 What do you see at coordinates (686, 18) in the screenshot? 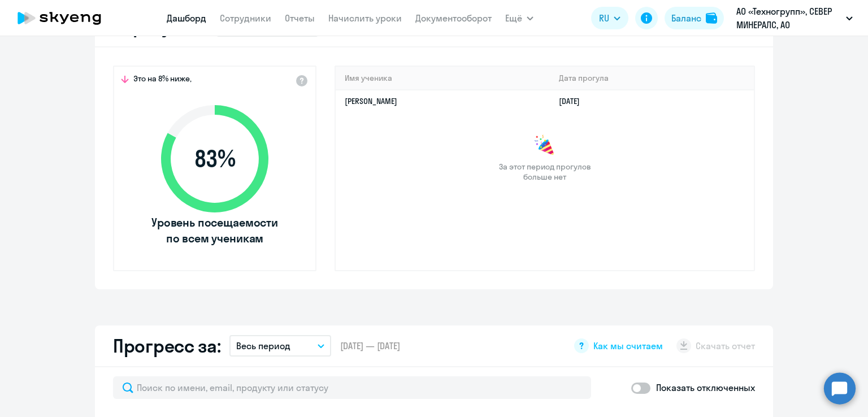
I see `div: Баланс` at bounding box center [686, 18].